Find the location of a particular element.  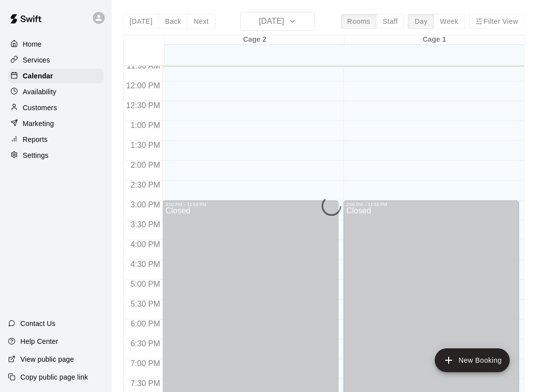

div: Availability is located at coordinates (56, 92).